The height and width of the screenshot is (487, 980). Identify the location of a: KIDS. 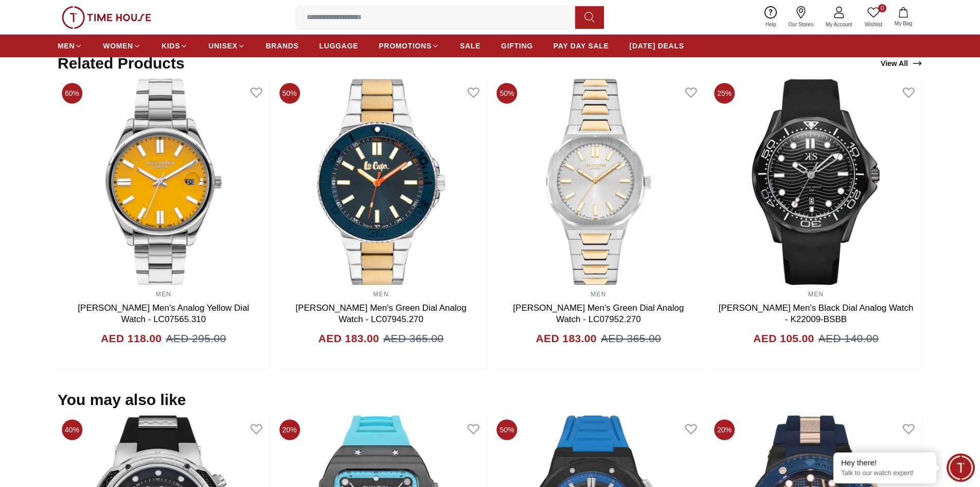
(174, 46).